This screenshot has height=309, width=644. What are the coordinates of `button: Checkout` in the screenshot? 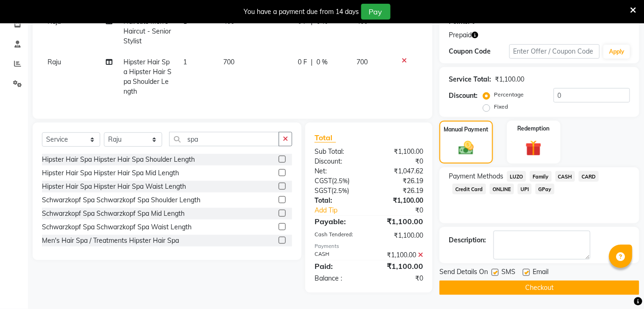 It's located at (539, 287).